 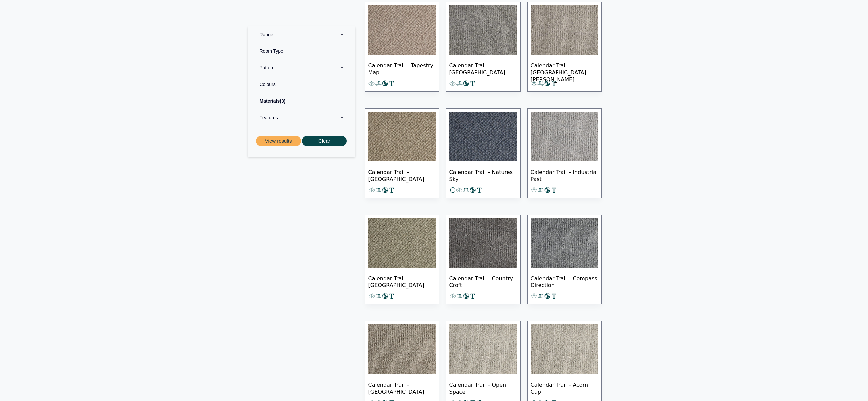 What do you see at coordinates (484, 153) in the screenshot?
I see `a: Calendar Trail – Natures Sky` at bounding box center [484, 153].